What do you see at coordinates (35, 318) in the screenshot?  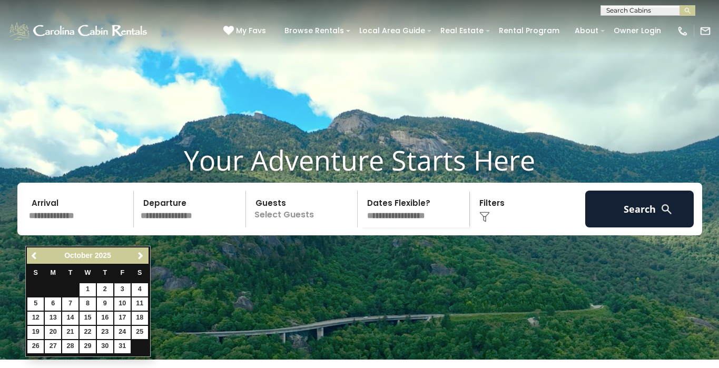 I see `a: 12` at bounding box center [35, 318].